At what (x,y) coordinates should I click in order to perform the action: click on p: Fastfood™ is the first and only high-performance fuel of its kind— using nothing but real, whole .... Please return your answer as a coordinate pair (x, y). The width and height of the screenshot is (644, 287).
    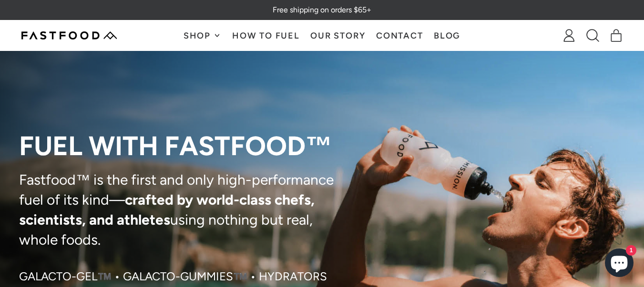
    Looking at the image, I should click on (180, 210).